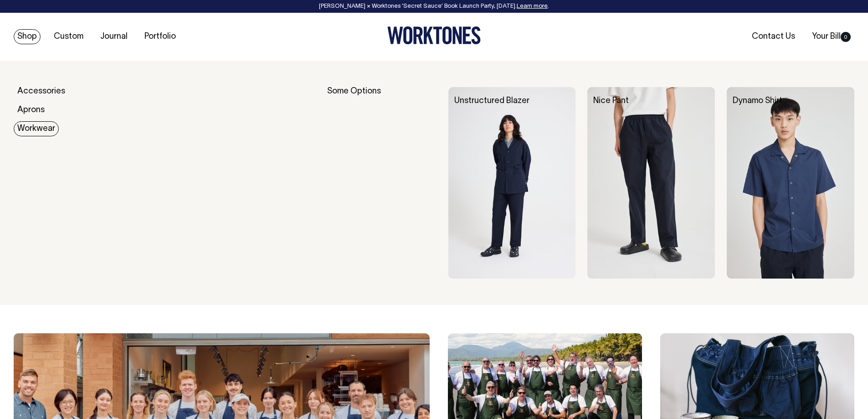 Image resolution: width=868 pixels, height=419 pixels. What do you see at coordinates (774, 36) in the screenshot?
I see `a: Contact Us` at bounding box center [774, 36].